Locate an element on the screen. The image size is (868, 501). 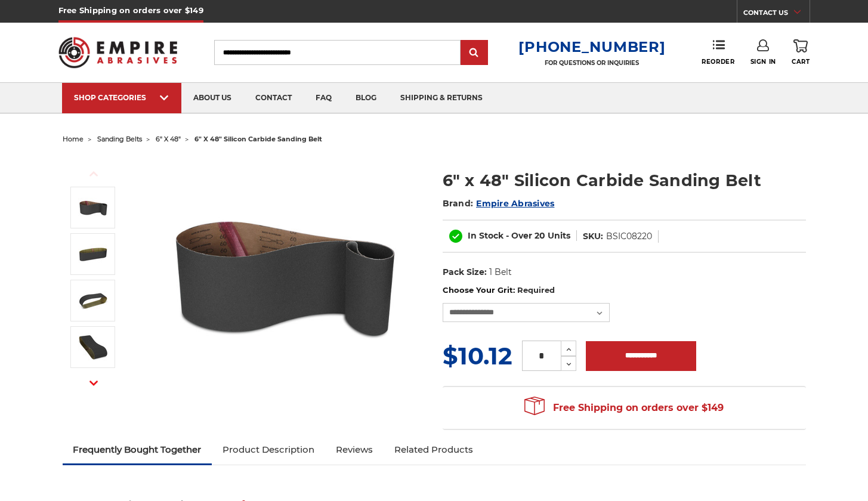
span: 6" x 48" is located at coordinates (168, 139).